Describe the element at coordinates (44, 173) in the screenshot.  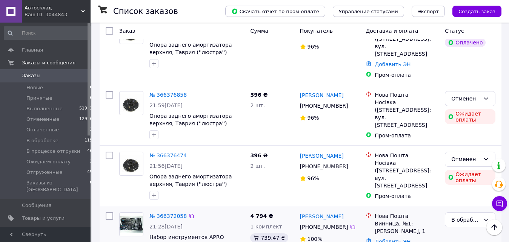
I see `span: Отгруженные` at that location.